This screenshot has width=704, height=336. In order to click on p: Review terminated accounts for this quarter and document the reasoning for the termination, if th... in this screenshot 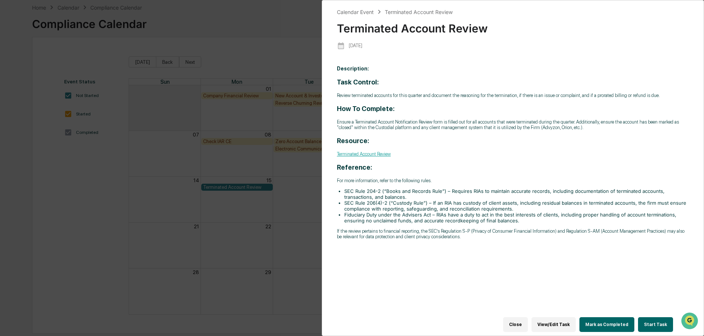, I will do `click(512, 95)`.